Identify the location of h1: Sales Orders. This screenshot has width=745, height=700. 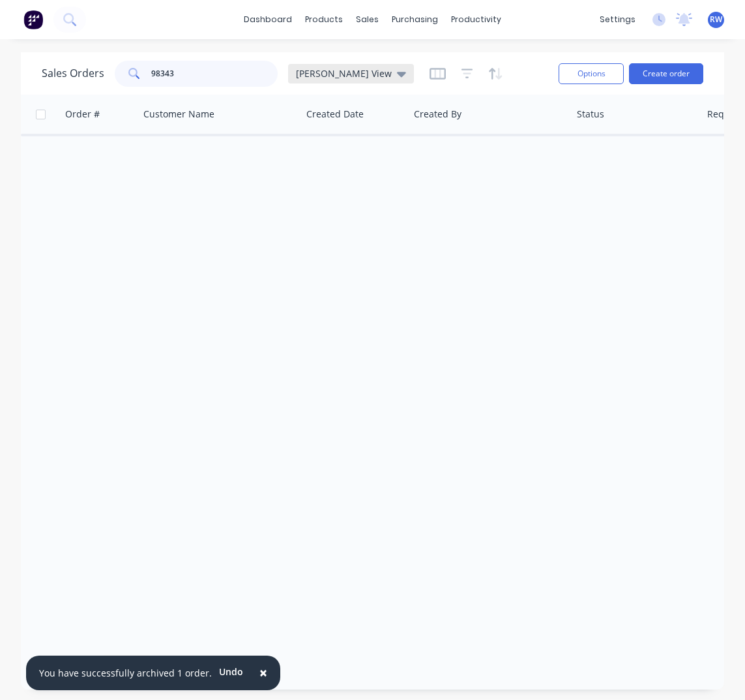
(73, 73).